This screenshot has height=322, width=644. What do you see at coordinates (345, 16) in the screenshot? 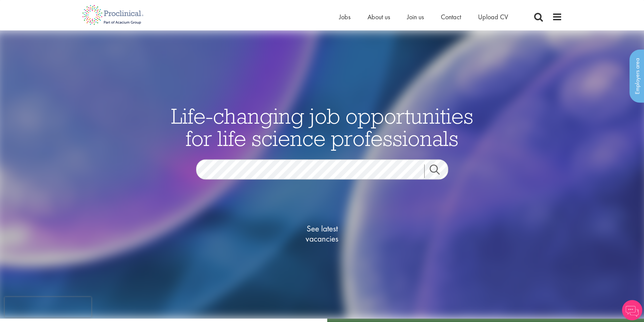
I see `a: Jobs` at bounding box center [345, 16].